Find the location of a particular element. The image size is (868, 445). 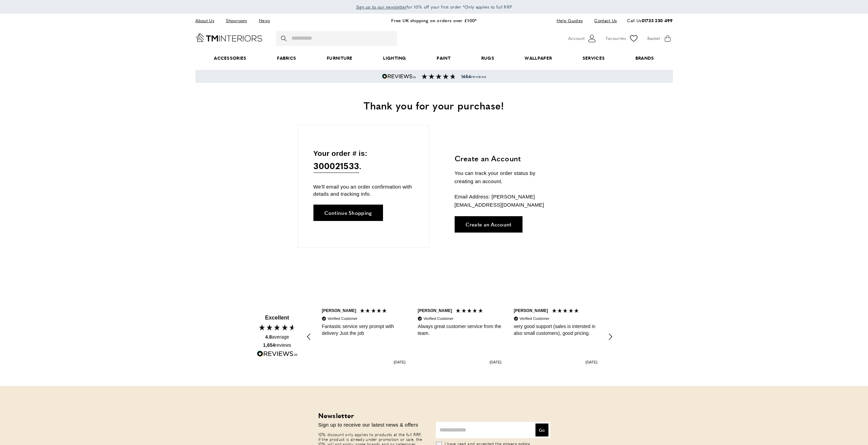

a: Continue Shopping is located at coordinates (348, 213).